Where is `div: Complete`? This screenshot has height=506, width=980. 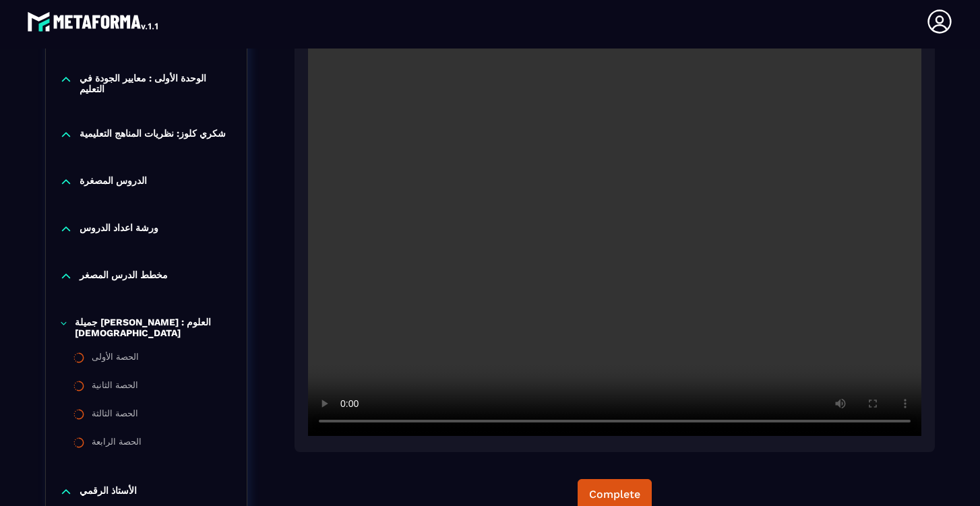
div: Complete is located at coordinates (615, 494).